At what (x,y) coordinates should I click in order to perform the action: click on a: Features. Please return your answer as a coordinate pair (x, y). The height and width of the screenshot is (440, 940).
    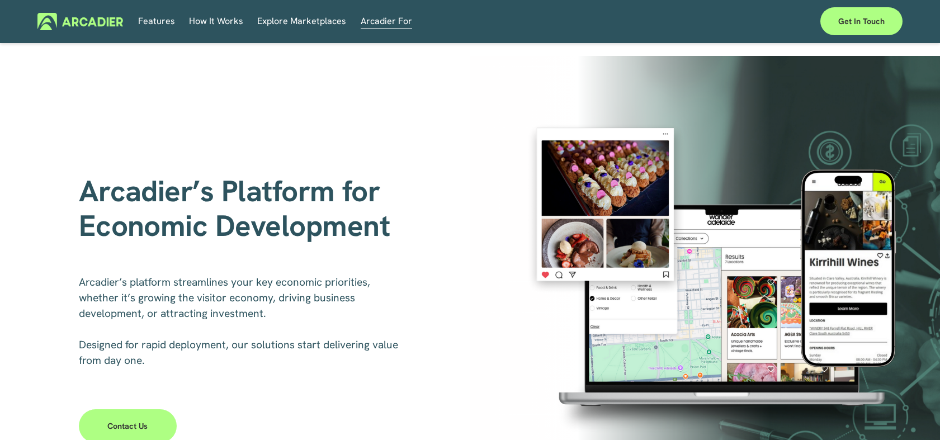
    Looking at the image, I should click on (157, 21).